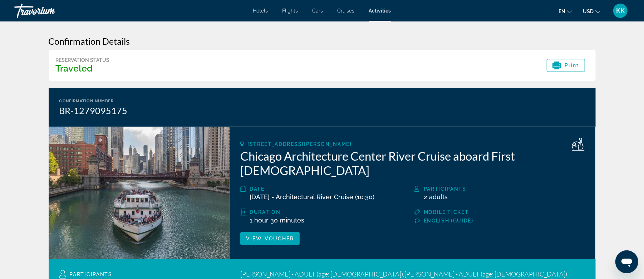 The image size is (644, 279). I want to click on div: English (GUIDE), so click(504, 221).